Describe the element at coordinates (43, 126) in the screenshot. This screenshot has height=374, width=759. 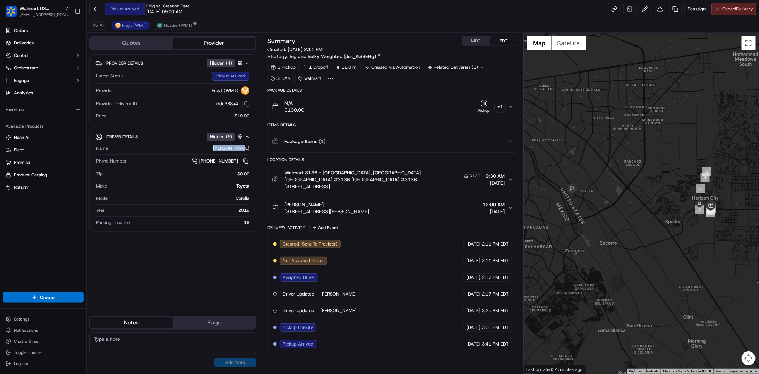
I see `div: Available Products` at that location.